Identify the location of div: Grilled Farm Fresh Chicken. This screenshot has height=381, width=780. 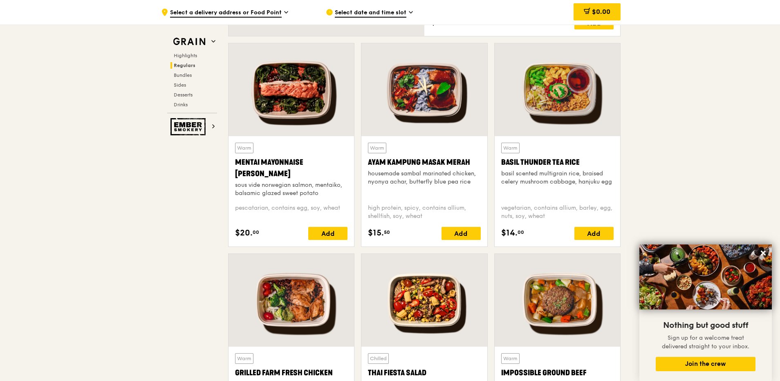
(291, 373).